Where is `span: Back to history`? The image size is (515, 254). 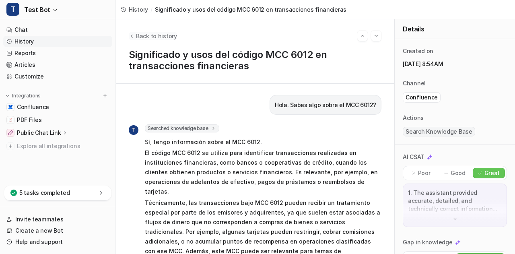 span: Back to history is located at coordinates (156, 36).